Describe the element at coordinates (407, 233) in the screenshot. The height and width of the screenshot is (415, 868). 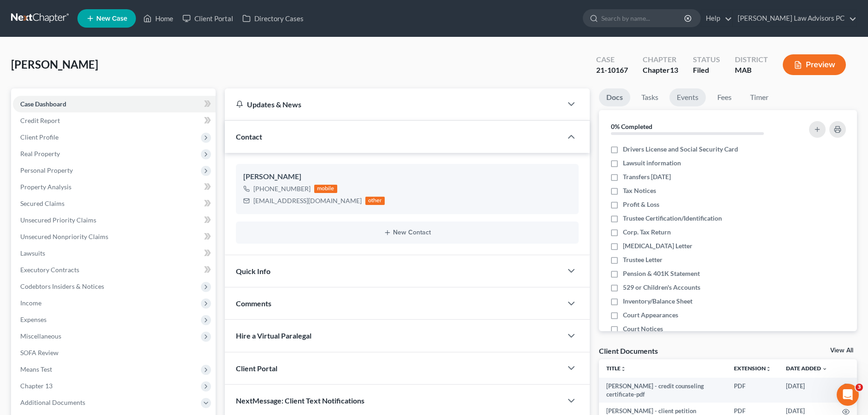
I see `button: New Contact` at that location.